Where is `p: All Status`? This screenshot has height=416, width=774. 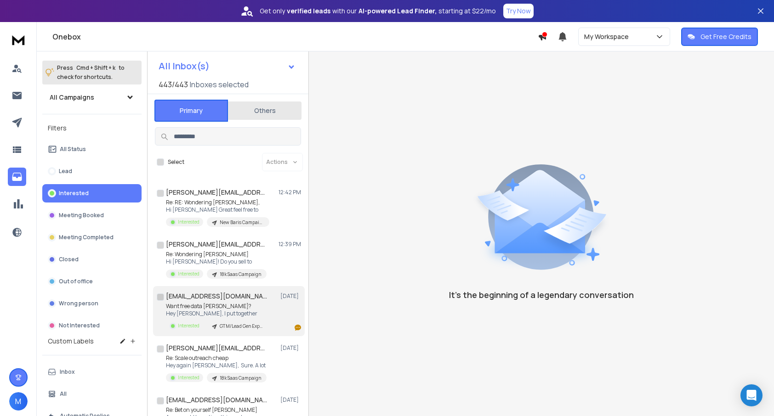
p: All Status is located at coordinates (73, 149).